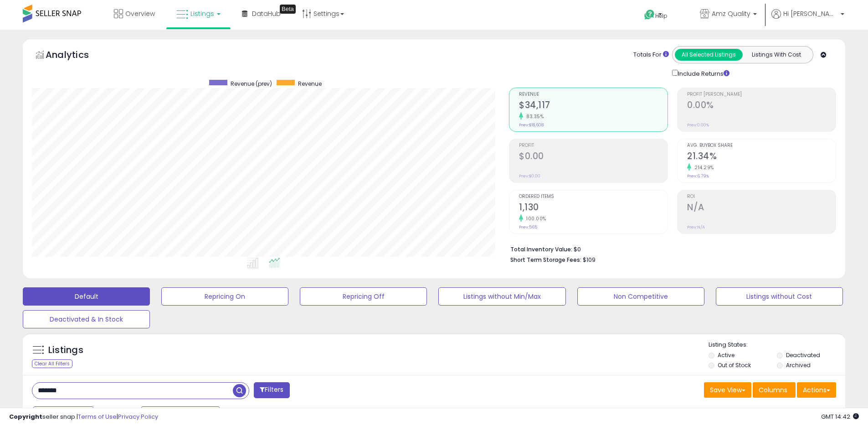 The image size is (868, 426). Describe the element at coordinates (26, 417) in the screenshot. I see `strong: Copyright` at that location.